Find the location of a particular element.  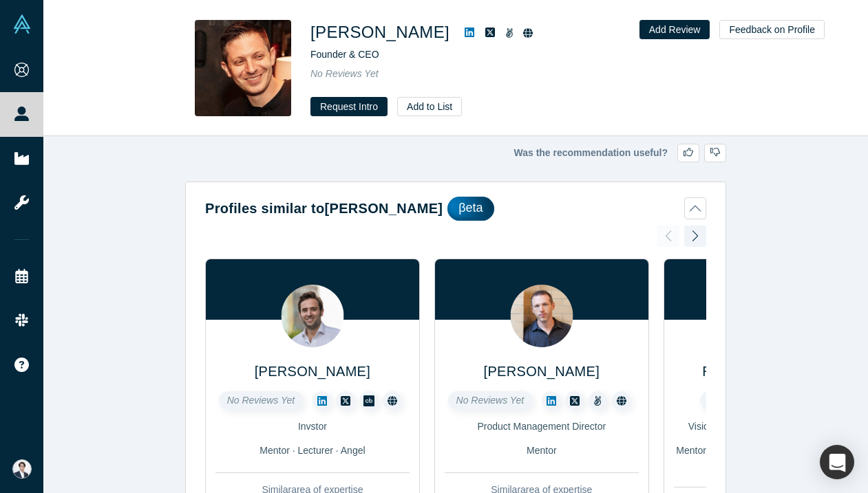

span: Product Management Director is located at coordinates (541, 427).